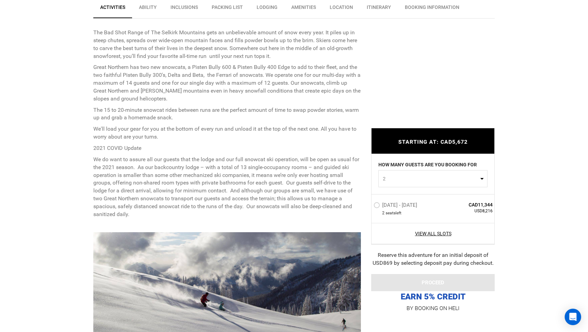  Describe the element at coordinates (428, 166) in the screenshot. I see `label: HOW MANY GUESTS ARE YOU BOOKING FOR` at that location.